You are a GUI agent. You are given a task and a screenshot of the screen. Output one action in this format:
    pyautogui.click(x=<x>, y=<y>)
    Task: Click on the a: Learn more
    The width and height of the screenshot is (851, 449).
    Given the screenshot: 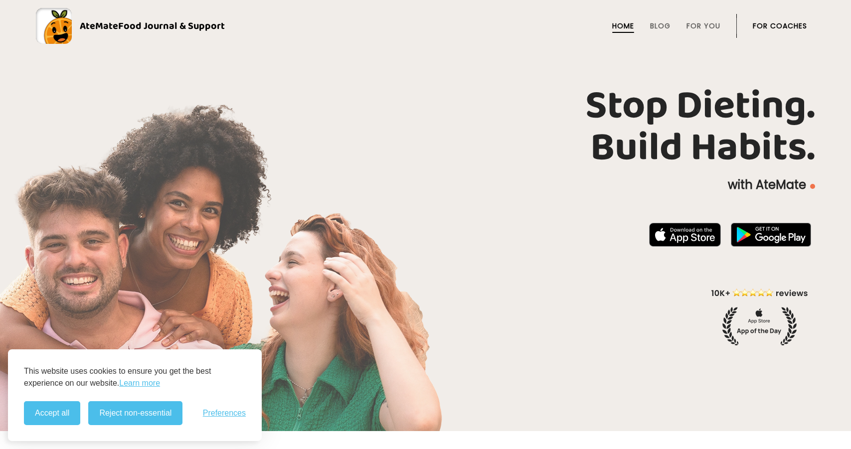 What is the action you would take?
    pyautogui.click(x=140, y=384)
    